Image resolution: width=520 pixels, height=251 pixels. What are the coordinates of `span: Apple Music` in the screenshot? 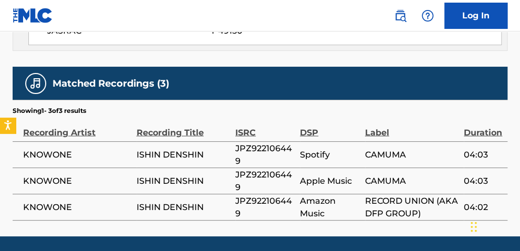 It's located at (330, 181).